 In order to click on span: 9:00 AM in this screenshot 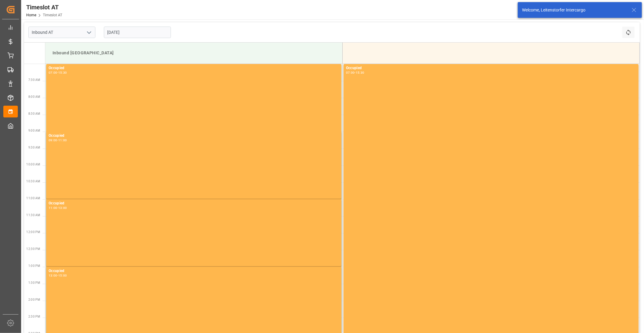, I will do `click(34, 130)`.